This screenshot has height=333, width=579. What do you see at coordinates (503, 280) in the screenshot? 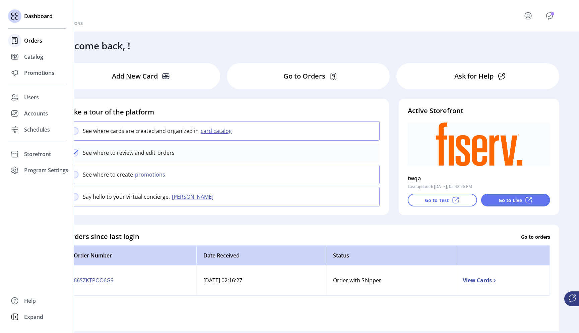
I see `td: View Cards` at bounding box center [503, 280].